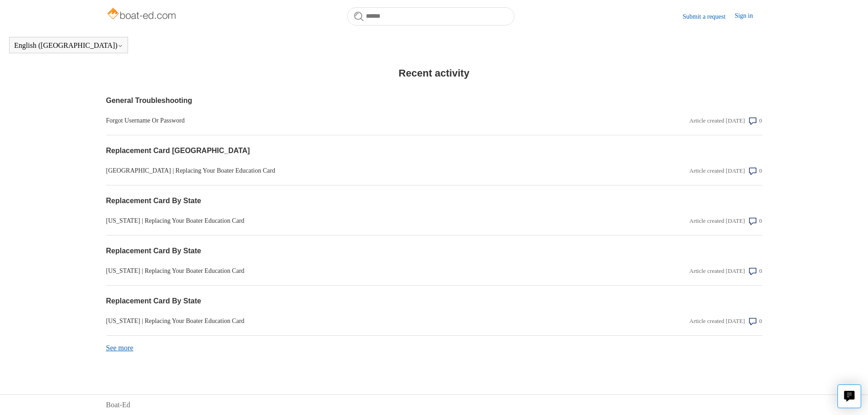  Describe the element at coordinates (434, 73) in the screenshot. I see `h2: Recent activity` at that location.